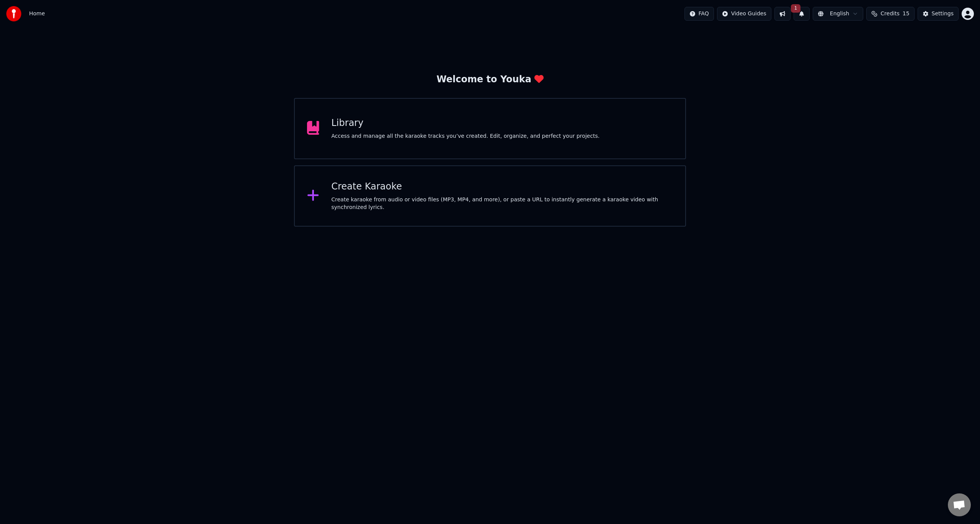 The image size is (980, 524). I want to click on div: Create karaoke from audio or video files (MP3, MP4, and more), or paste a URL to instantly genera..., so click(502, 203).